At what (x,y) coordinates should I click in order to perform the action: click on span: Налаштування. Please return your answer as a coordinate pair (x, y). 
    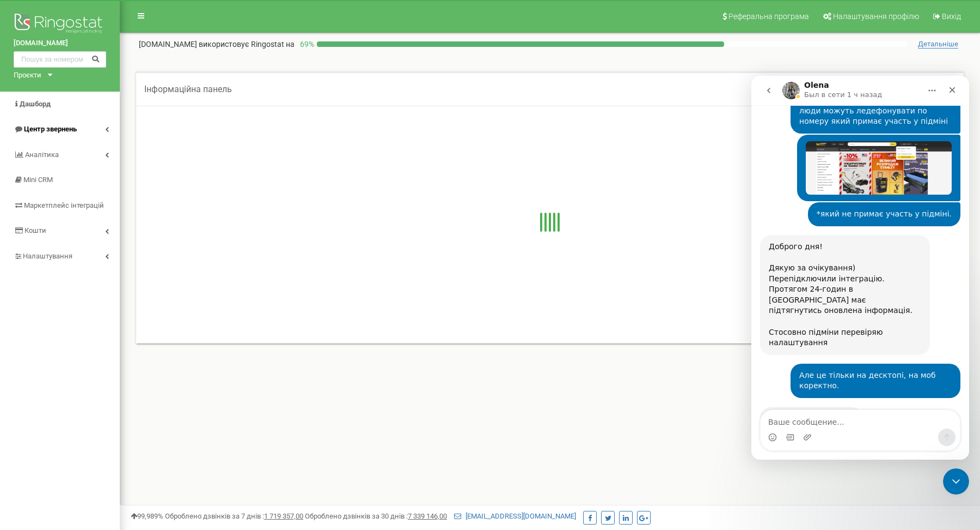
    Looking at the image, I should click on (47, 255).